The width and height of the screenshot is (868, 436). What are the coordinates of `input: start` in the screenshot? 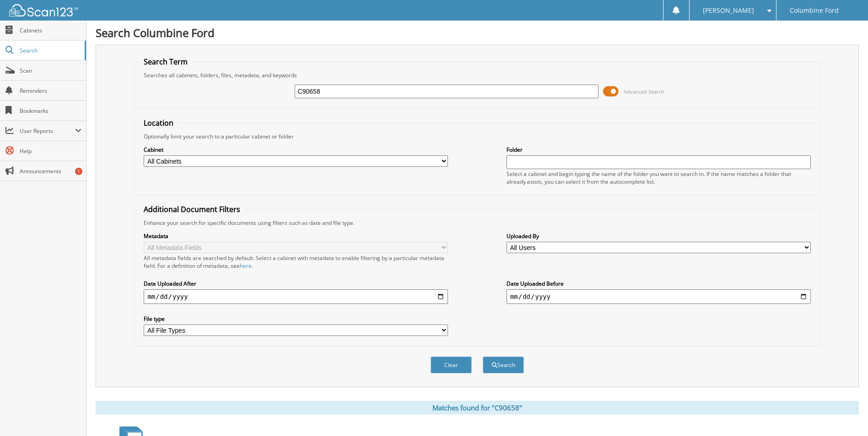 It's located at (295, 297).